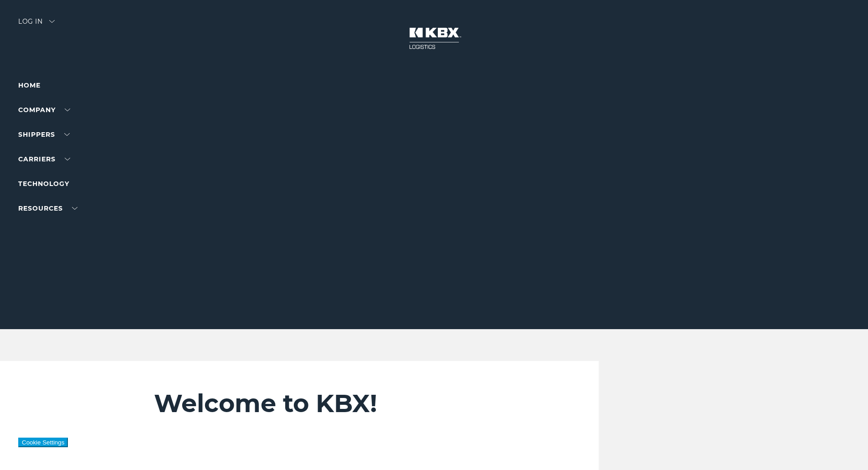 This screenshot has height=470, width=868. What do you see at coordinates (48, 209) in the screenshot?
I see `a: RESOURCES` at bounding box center [48, 209].